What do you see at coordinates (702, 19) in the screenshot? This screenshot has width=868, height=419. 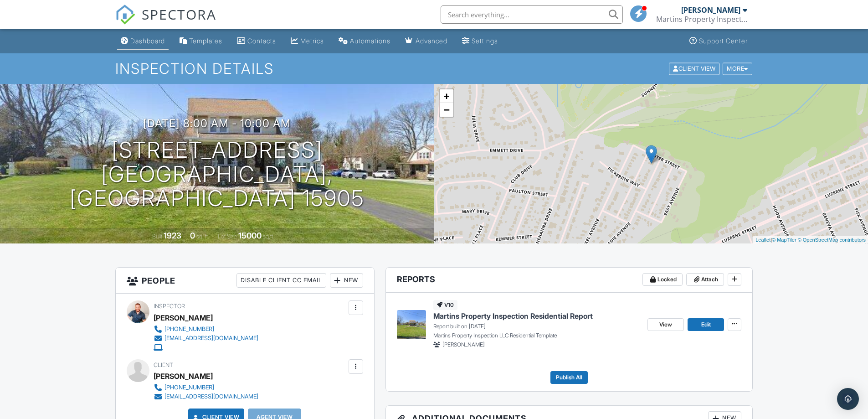 I see `div: Martins Property Inspection` at bounding box center [702, 19].